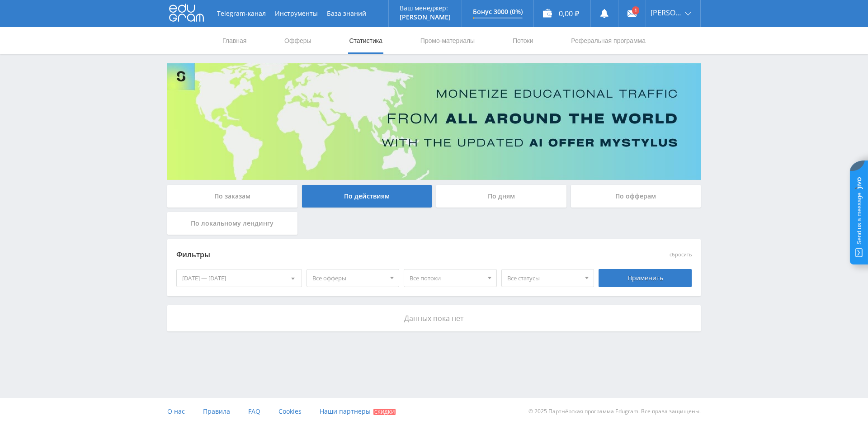 Image resolution: width=868 pixels, height=425 pixels. Describe the element at coordinates (425, 8) in the screenshot. I see `p: Ваш менеджер:` at that location.